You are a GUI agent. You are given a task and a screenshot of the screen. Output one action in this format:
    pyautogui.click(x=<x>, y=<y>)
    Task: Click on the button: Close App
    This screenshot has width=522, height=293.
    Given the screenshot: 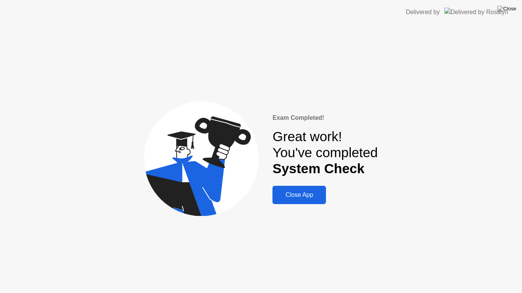 What is the action you would take?
    pyautogui.click(x=299, y=195)
    